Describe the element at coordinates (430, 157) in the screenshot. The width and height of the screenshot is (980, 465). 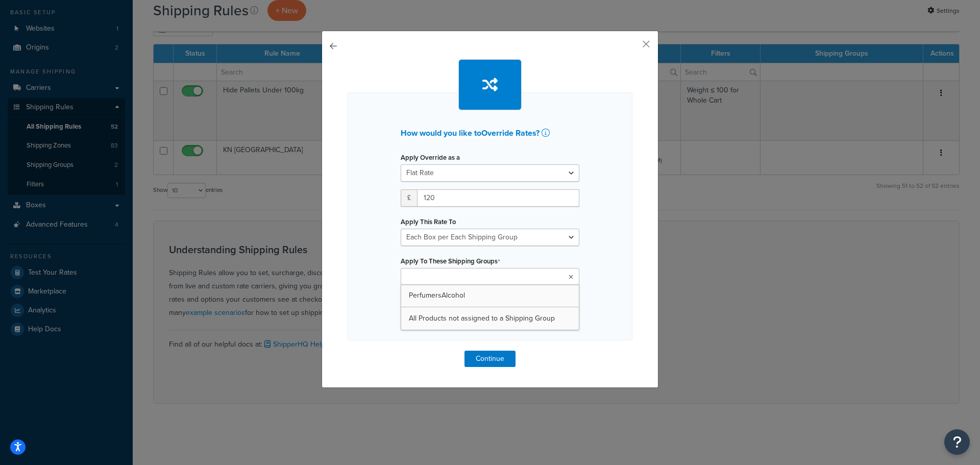
I see `label: Apply Override as a` at that location.